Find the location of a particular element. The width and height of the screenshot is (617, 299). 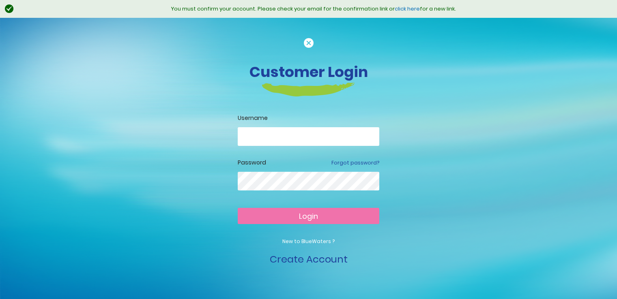

button: Login is located at coordinates (308, 216).